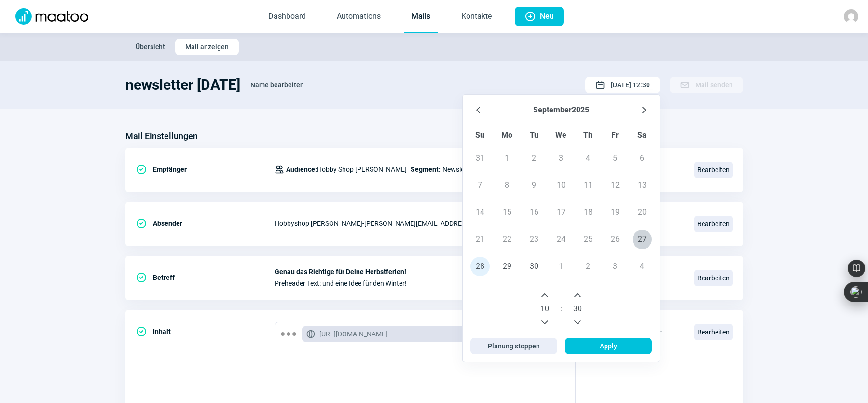 The width and height of the screenshot is (868, 403). Describe the element at coordinates (479, 283) in the screenshot. I see `span: Preheader Text: und eine Idee für den Winter!` at that location.